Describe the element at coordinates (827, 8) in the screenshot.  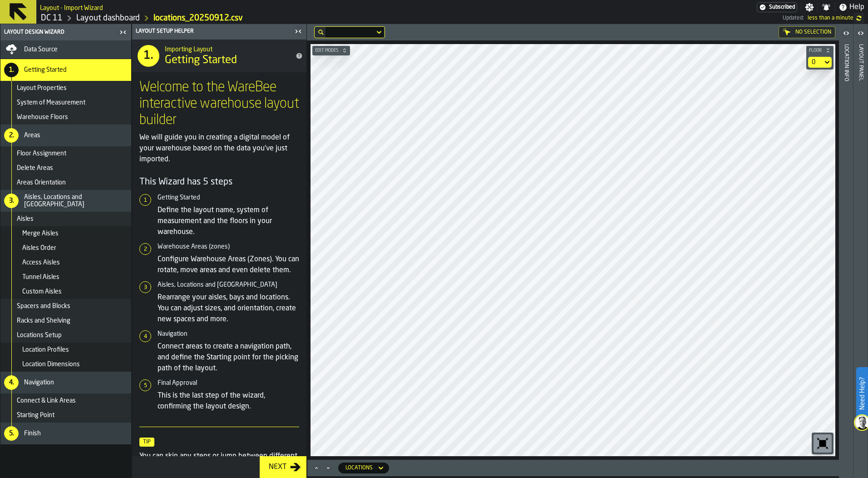
I see `label: button-toggle-Notifications` at that location.